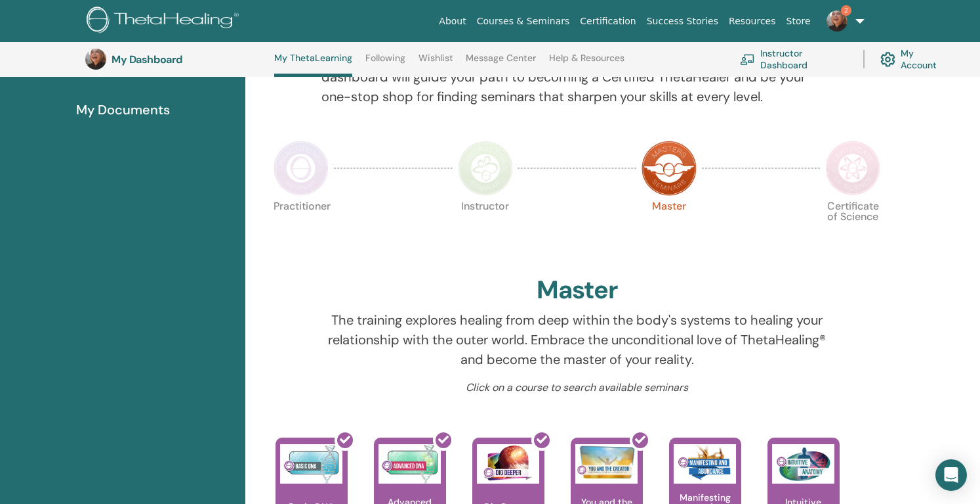  What do you see at coordinates (888, 59) in the screenshot?
I see `img: cog.svg` at bounding box center [888, 59].